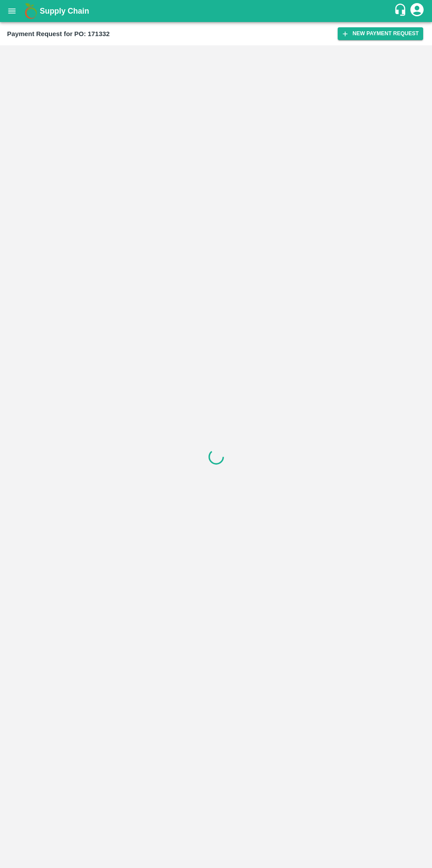 Image resolution: width=432 pixels, height=868 pixels. What do you see at coordinates (12, 11) in the screenshot?
I see `button: open drawer` at bounding box center [12, 11].